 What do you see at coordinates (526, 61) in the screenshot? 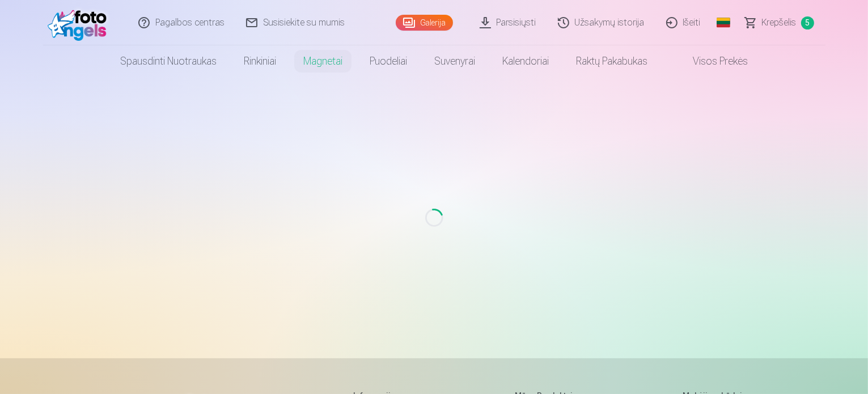
I see `a: Kalendoriai` at bounding box center [526, 61].